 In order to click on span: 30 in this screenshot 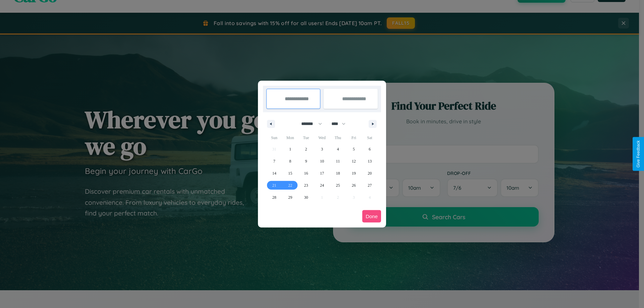, I will do `click(306, 197)`.